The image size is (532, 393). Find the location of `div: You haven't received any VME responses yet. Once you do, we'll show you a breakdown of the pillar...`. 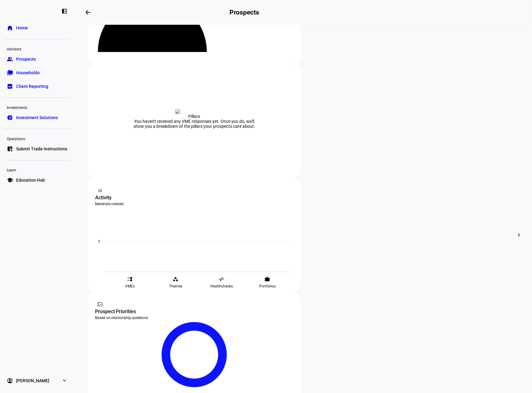

div: You haven't received any VME responses yet. Once you do, we'll show you a breakdown of the pillar... is located at coordinates (194, 124).